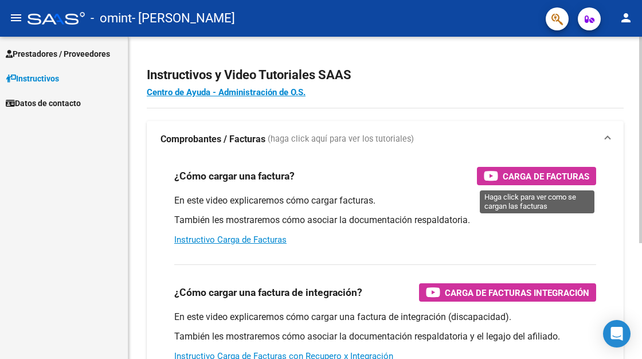  I want to click on mat-expansion-panel-header: Comprobantes / Facturas (haga click aquí para ver los tutoriales), so click(385, 139).